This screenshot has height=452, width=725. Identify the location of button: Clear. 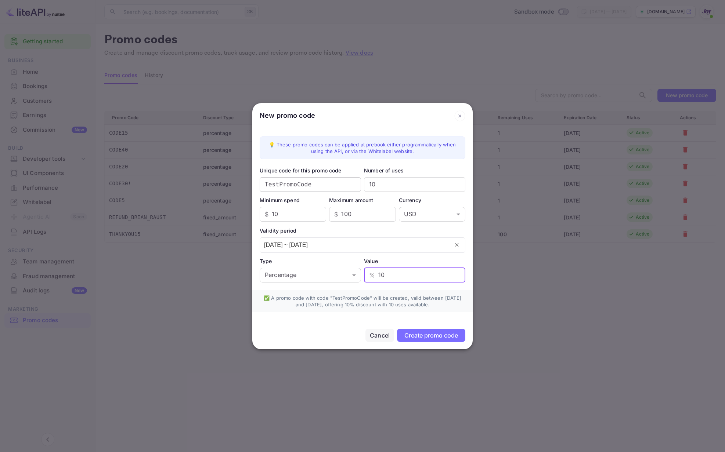
(456, 245).